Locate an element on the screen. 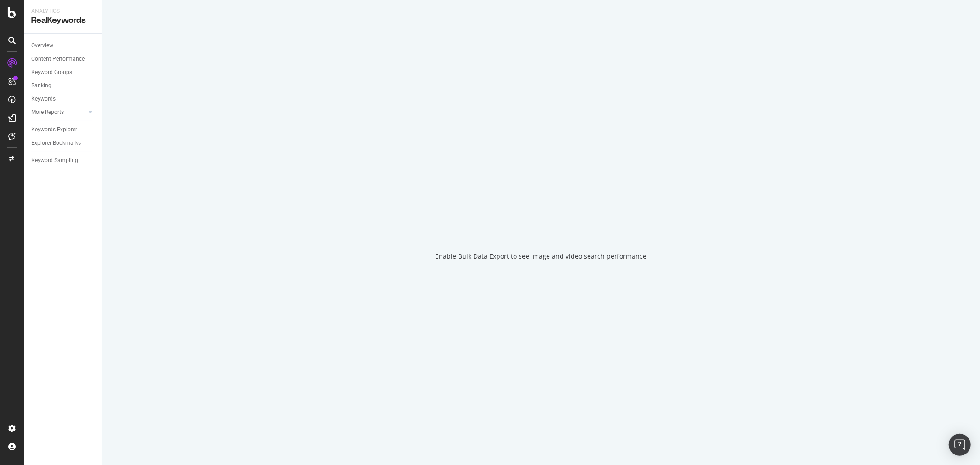 The width and height of the screenshot is (980, 465). a: More Reports is located at coordinates (58, 112).